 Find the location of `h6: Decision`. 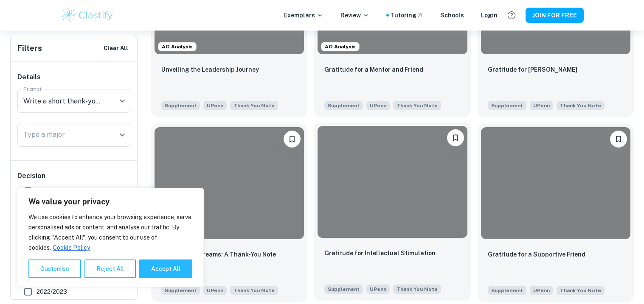

h6: Decision is located at coordinates (74, 176).